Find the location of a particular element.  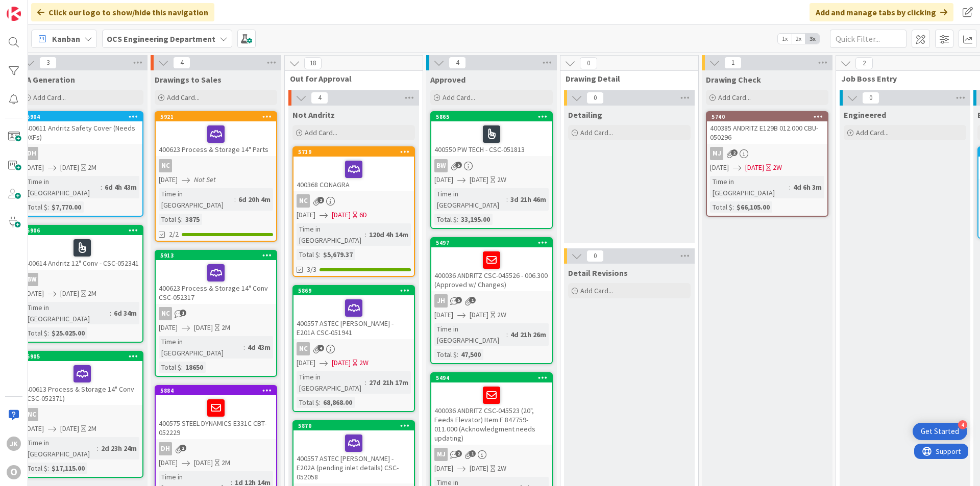

span: Not Andritz is located at coordinates (313, 115).